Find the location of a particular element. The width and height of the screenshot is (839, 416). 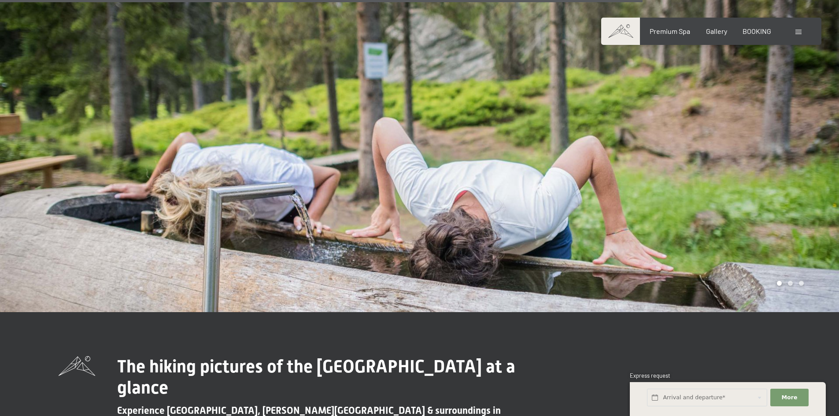

div: Carousel Page 1 (Current Slide) is located at coordinates (779, 283).